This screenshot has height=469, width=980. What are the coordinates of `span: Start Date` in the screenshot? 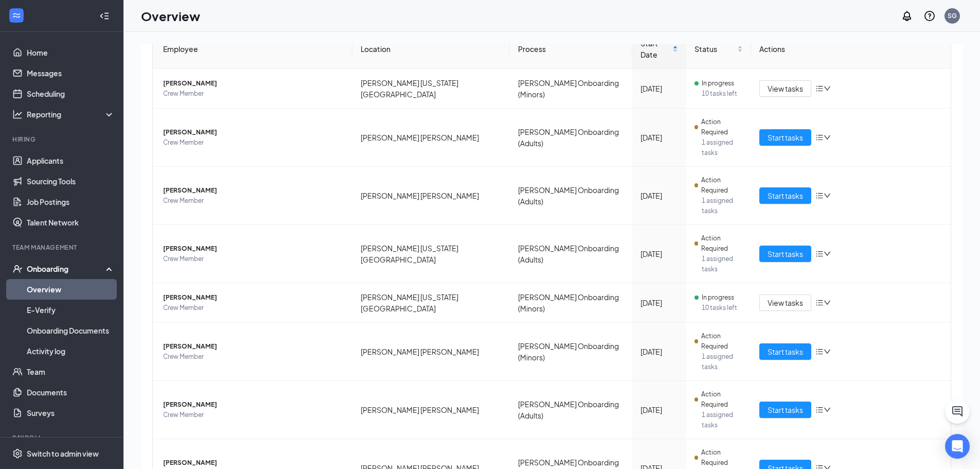 It's located at (655, 49).